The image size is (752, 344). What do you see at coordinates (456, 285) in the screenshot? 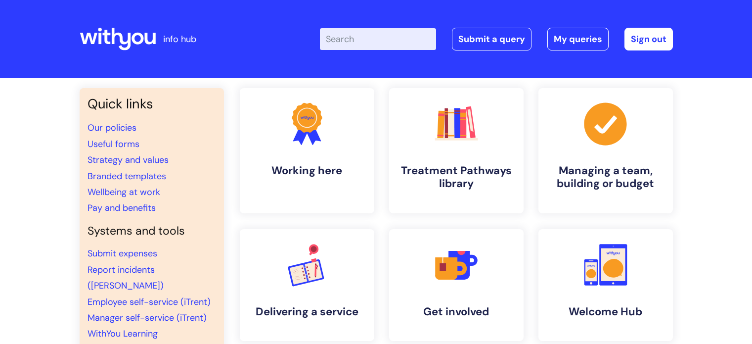
I see `a: Get involved` at bounding box center [456, 285].